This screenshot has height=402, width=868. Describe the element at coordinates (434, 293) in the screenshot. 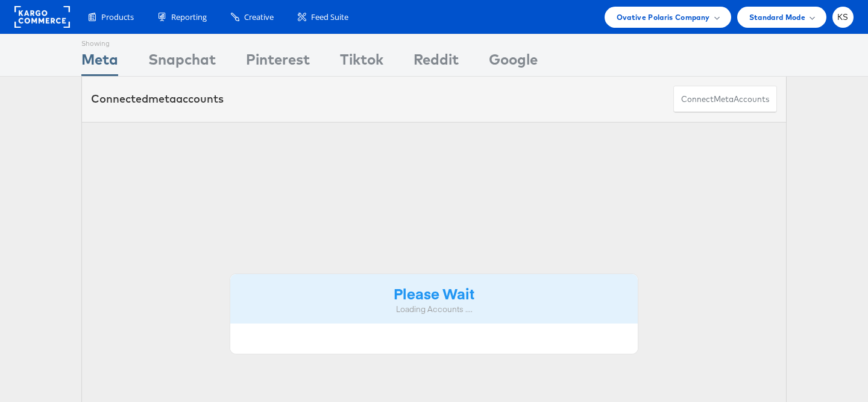

I see `strong: Please Wait` at that location.